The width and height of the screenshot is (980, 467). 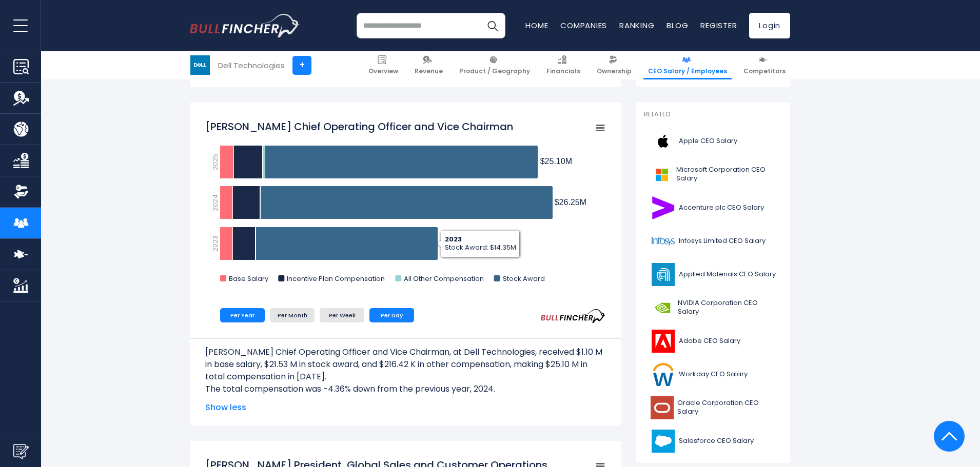 I want to click on img: bullfincher logo, so click(x=245, y=25).